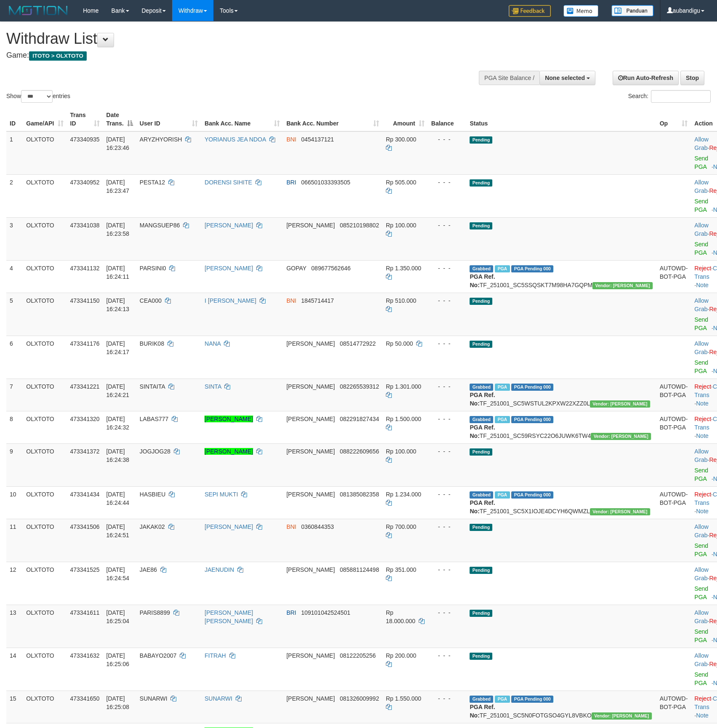  I want to click on span: Copy 109101042524501 to clipboard, so click(326, 612).